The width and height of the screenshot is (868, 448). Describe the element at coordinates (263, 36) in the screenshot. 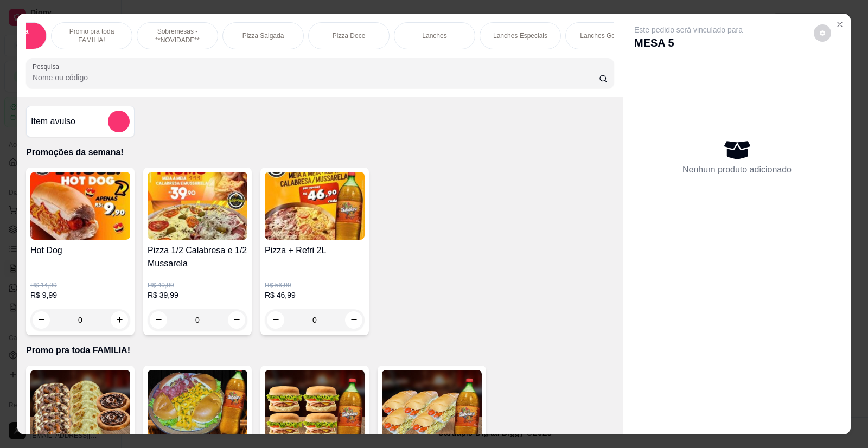

I see `p: Pizza Salgada` at that location.